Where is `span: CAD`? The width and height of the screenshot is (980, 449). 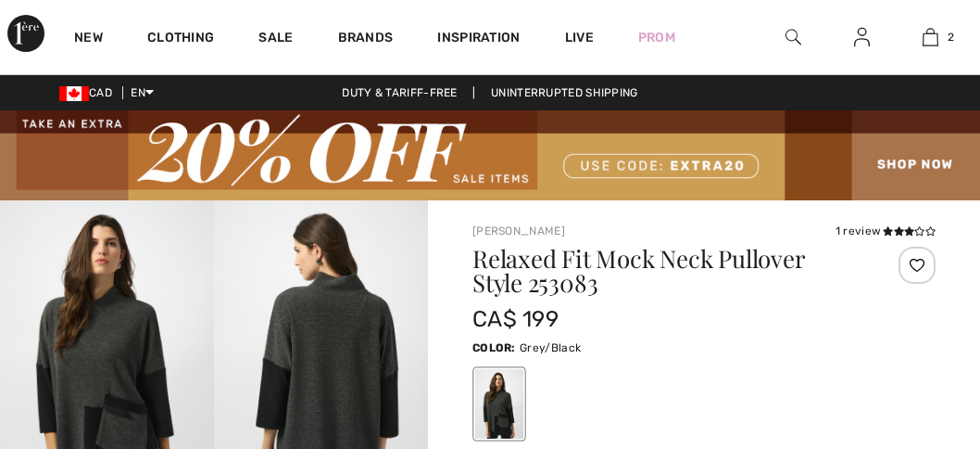
span: CAD is located at coordinates (89, 92).